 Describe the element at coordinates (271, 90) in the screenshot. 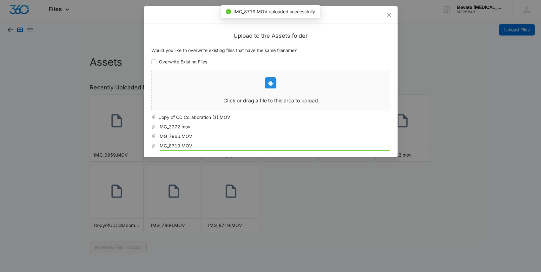

I see `span: Click or drag a file to this area to upload` at that location.